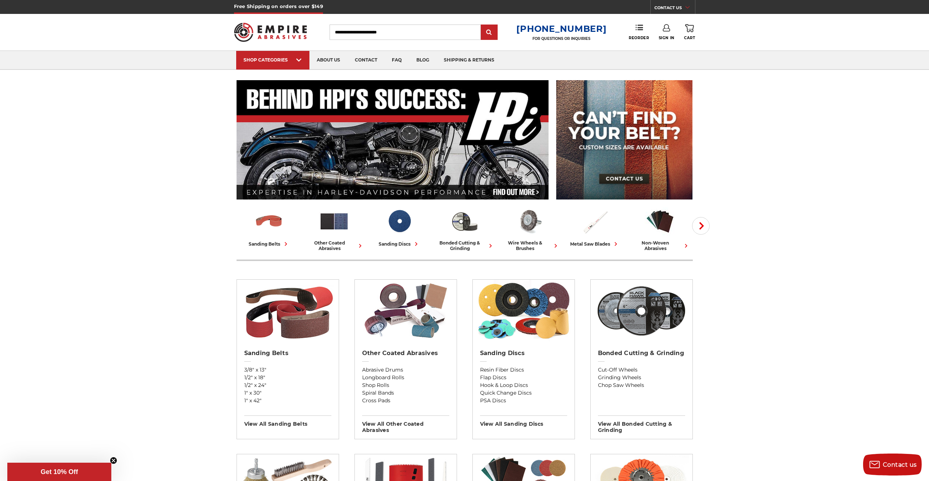  Describe the element at coordinates (406, 370) in the screenshot. I see `a: Abrasive Drums` at that location.